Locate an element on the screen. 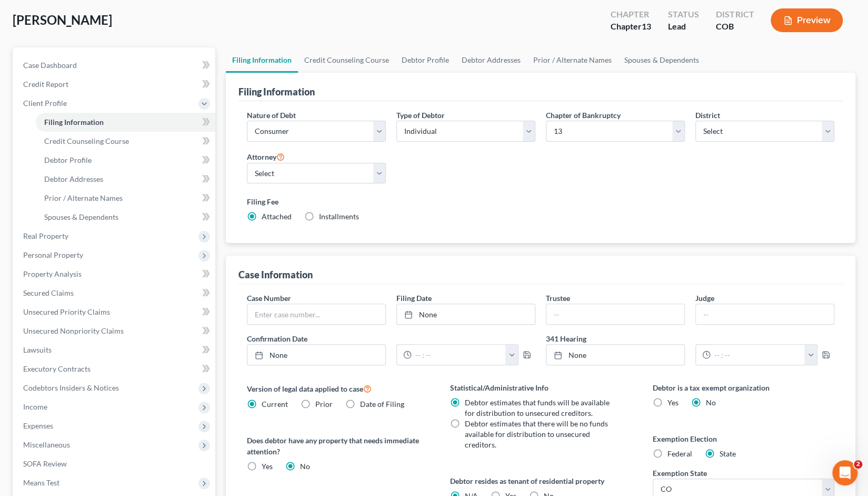 The width and height of the screenshot is (868, 496). a: SOFA Review is located at coordinates (115, 464).